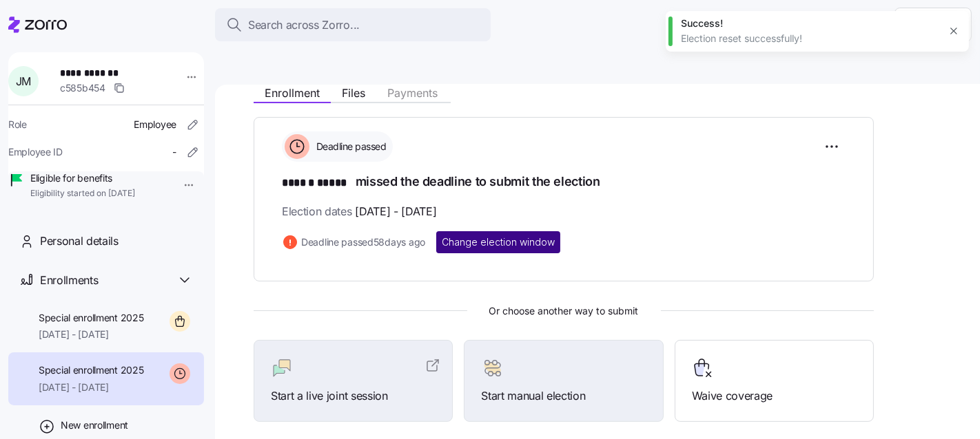  Describe the element at coordinates (564, 182) in the screenshot. I see `h1: missed the deadline to submit the election` at that location.